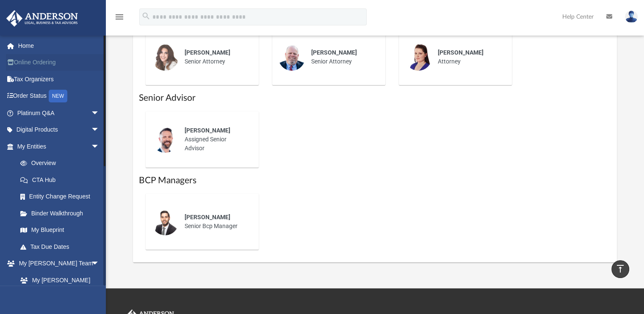 The height and width of the screenshot is (314, 644). What do you see at coordinates (62, 213) in the screenshot?
I see `a: Binder Walkthrough` at bounding box center [62, 213].